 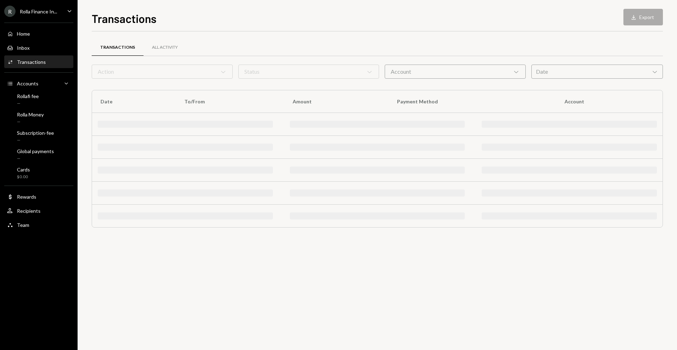 What do you see at coordinates (39, 196) in the screenshot?
I see `a: Rewards` at bounding box center [39, 196].